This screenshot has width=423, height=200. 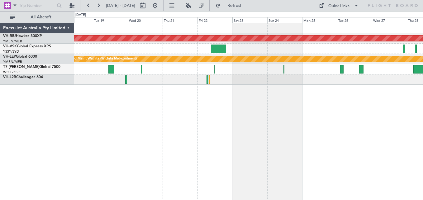 What do you see at coordinates (285, 20) in the screenshot?
I see `div: Sun 24` at bounding box center [285, 20].